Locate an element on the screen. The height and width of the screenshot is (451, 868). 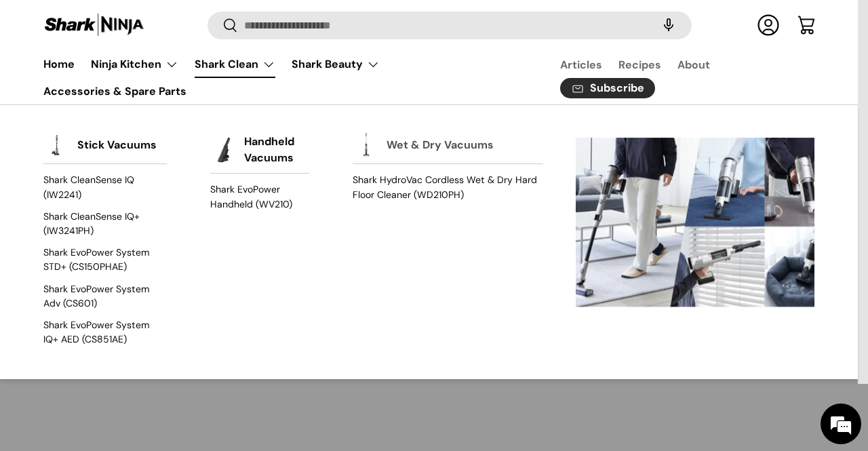
summary: Shark Beauty is located at coordinates (336, 64).